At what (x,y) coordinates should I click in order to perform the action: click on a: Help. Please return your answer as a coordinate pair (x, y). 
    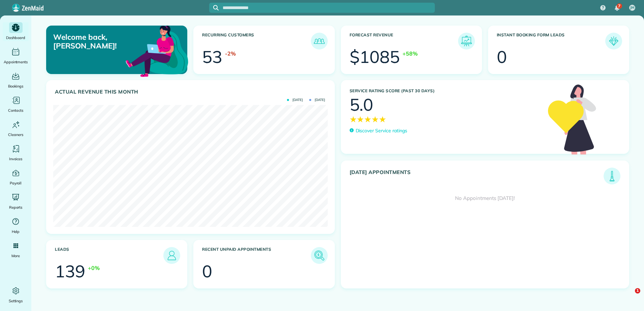
    Looking at the image, I should click on (15, 225).